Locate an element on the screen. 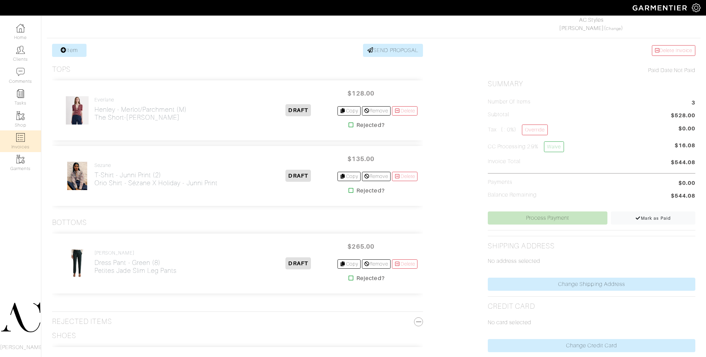 This screenshot has width=706, height=357. img: VRfKMDGsMkFPSCwbaQS2kLkB is located at coordinates (77, 263).